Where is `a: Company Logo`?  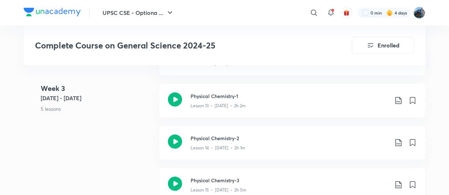
a: Company Logo is located at coordinates (52, 13).